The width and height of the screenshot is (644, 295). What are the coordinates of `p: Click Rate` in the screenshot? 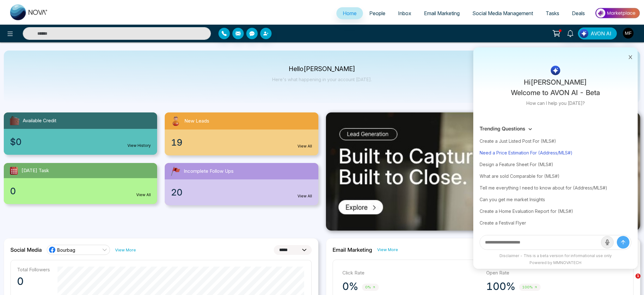 It's located at (411, 273).